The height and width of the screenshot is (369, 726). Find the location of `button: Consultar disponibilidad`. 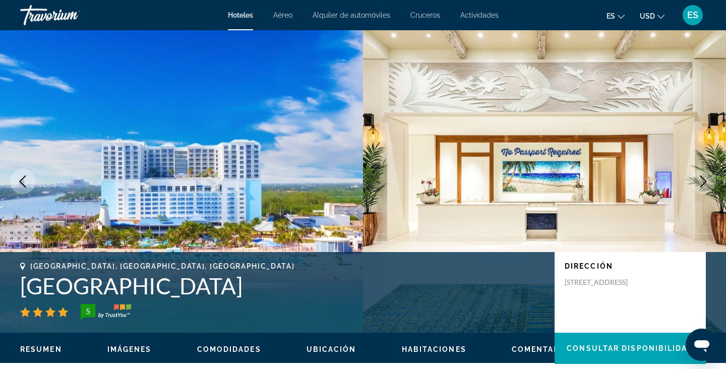

button: Consultar disponibilidad is located at coordinates (630, 348).